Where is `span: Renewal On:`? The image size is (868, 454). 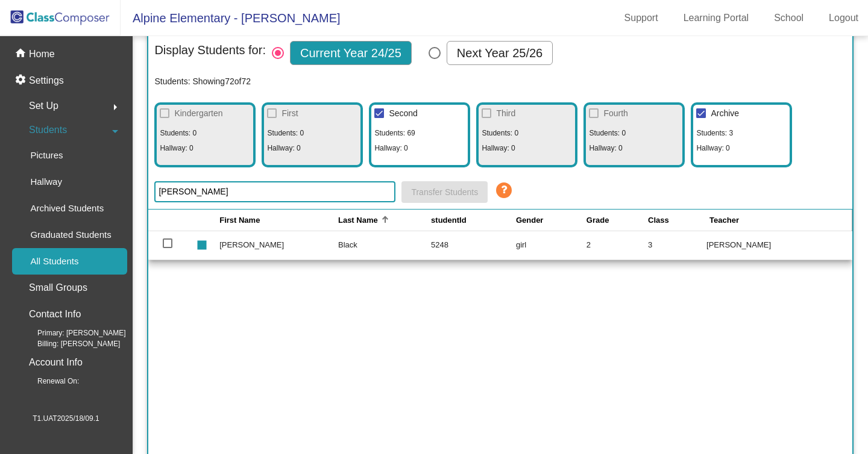
span: Renewal On: is located at coordinates (48, 382).